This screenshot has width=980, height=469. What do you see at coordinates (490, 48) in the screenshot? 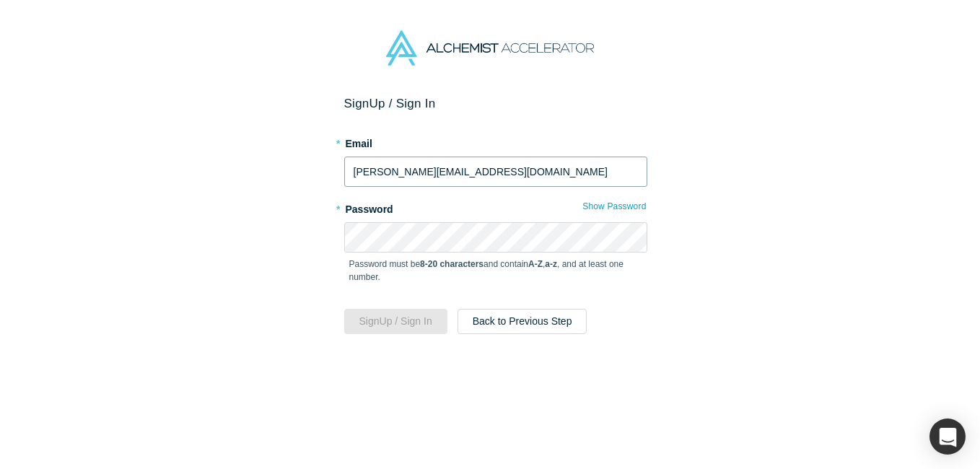
I see `img: Alchemist Accelerator Logo` at bounding box center [490, 48].